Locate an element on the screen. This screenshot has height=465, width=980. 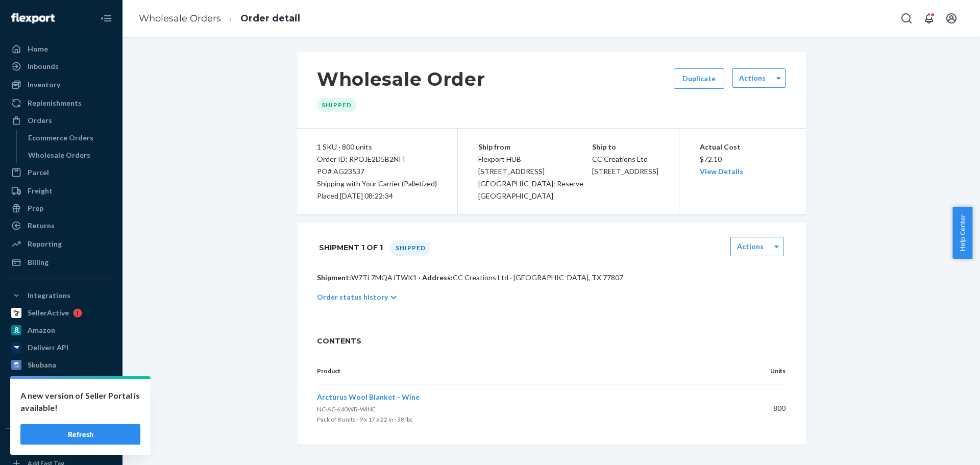
p: Shipping with Your Carrier (Palletized) is located at coordinates (377, 184).